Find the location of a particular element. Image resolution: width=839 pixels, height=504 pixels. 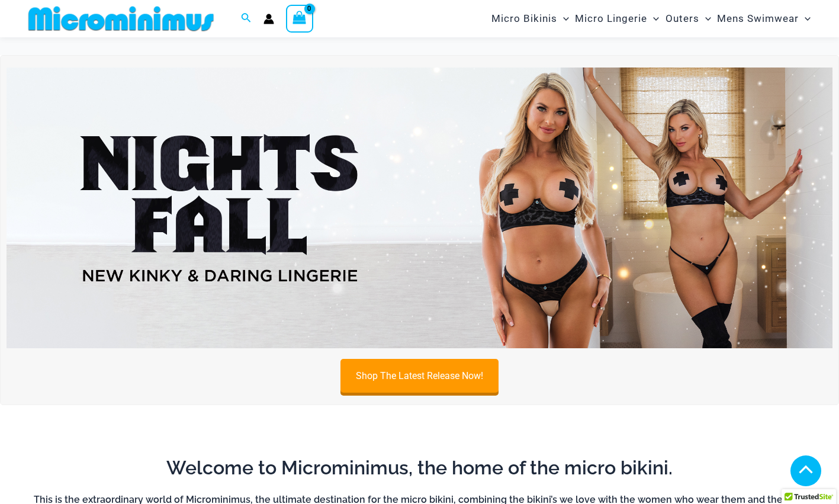

a: Micro LingerieMenu ToggleMenu Toggle is located at coordinates (617, 19).